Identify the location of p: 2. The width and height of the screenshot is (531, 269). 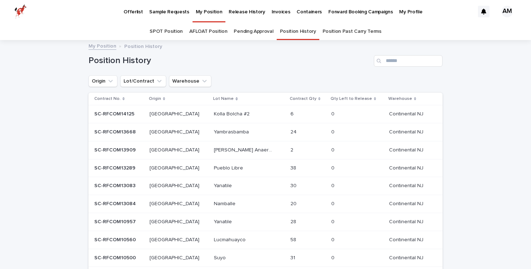
(293, 150).